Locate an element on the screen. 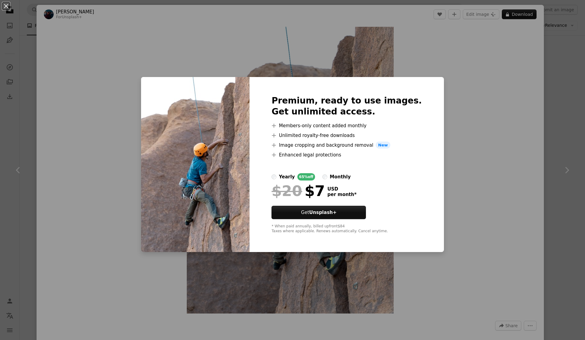 The height and width of the screenshot is (340, 585). div: $7 is located at coordinates (298, 191).